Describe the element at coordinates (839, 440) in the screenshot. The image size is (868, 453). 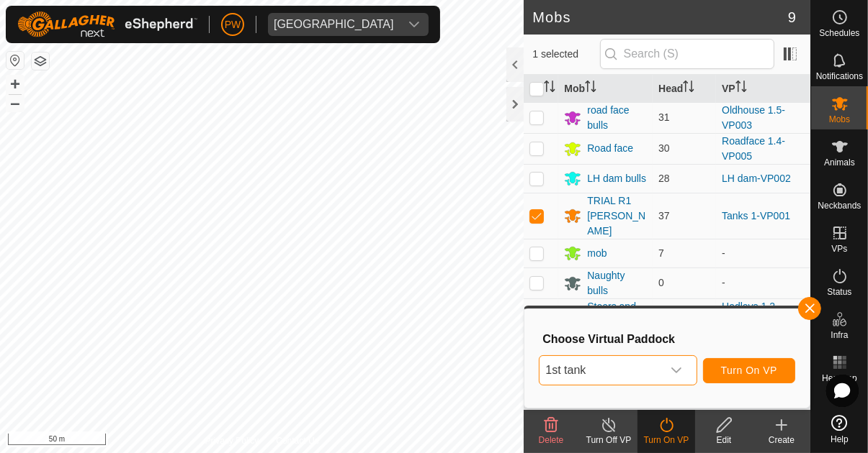
I see `span: Help` at that location.